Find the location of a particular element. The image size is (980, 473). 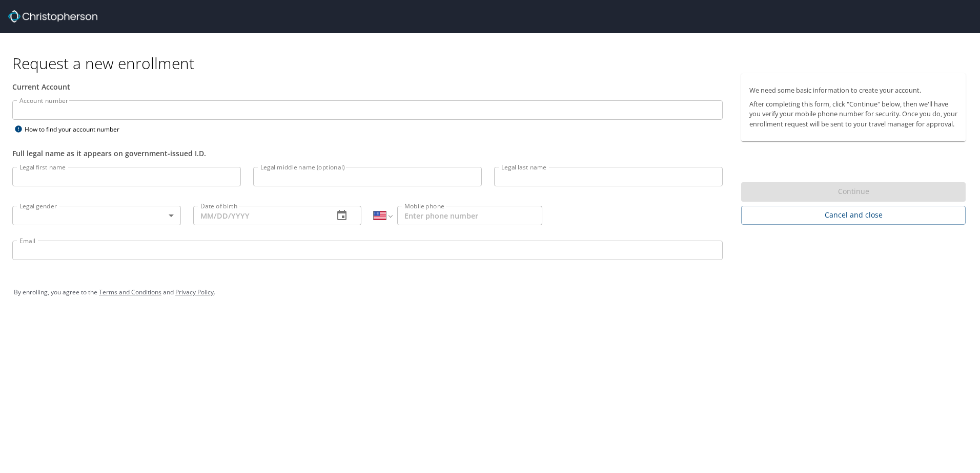

span: Cancel and close is located at coordinates (854, 215).